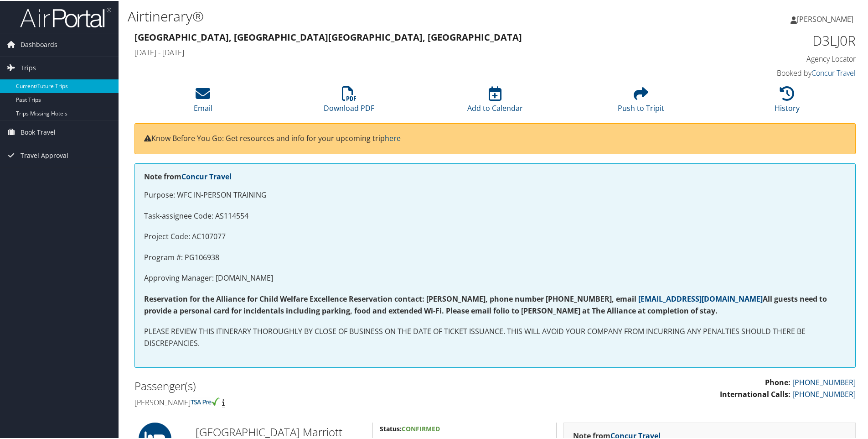 The height and width of the screenshot is (439, 868). Describe the element at coordinates (349, 101) in the screenshot. I see `a: Download PDF` at that location.